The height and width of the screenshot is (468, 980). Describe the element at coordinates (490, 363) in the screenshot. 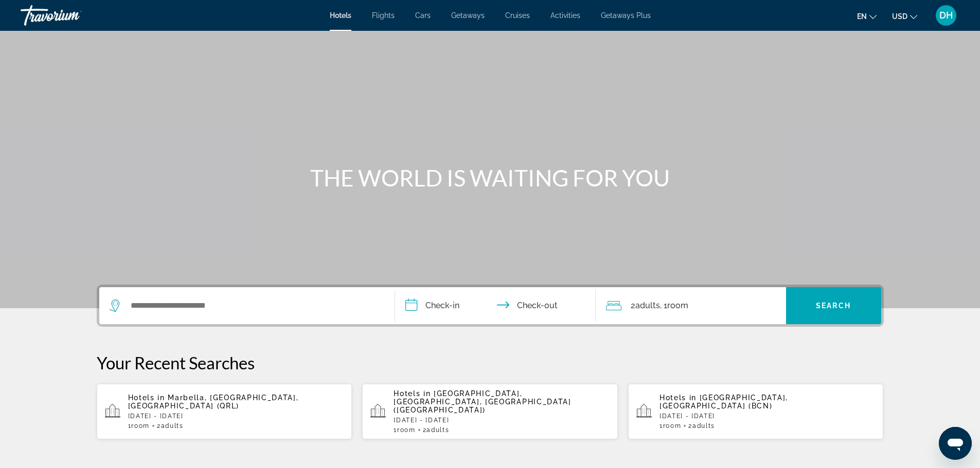

I see `p: Your Recent Searches` at that location.